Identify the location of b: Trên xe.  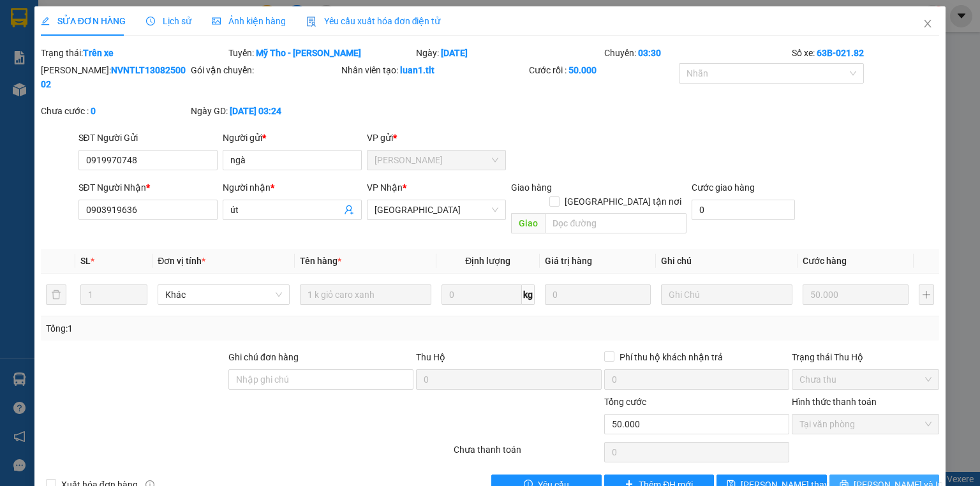
(98, 53).